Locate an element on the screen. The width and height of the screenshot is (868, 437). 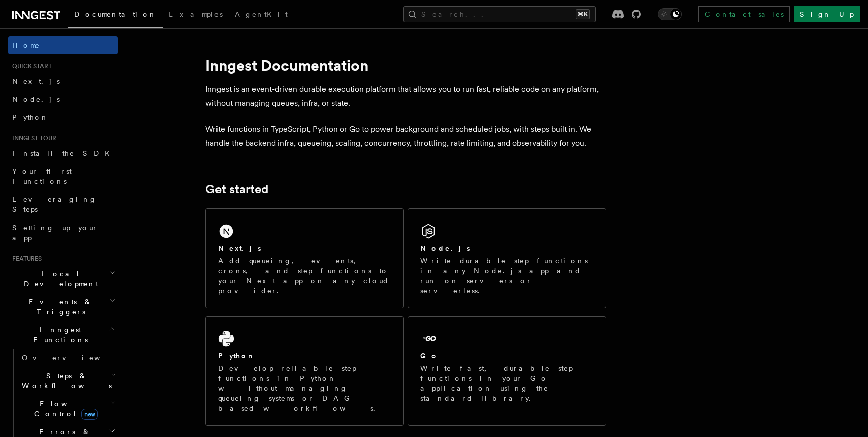
a: PythonDevelop reliable step functions in Python without managing queueing systems or DAG based wo... is located at coordinates (305, 371).